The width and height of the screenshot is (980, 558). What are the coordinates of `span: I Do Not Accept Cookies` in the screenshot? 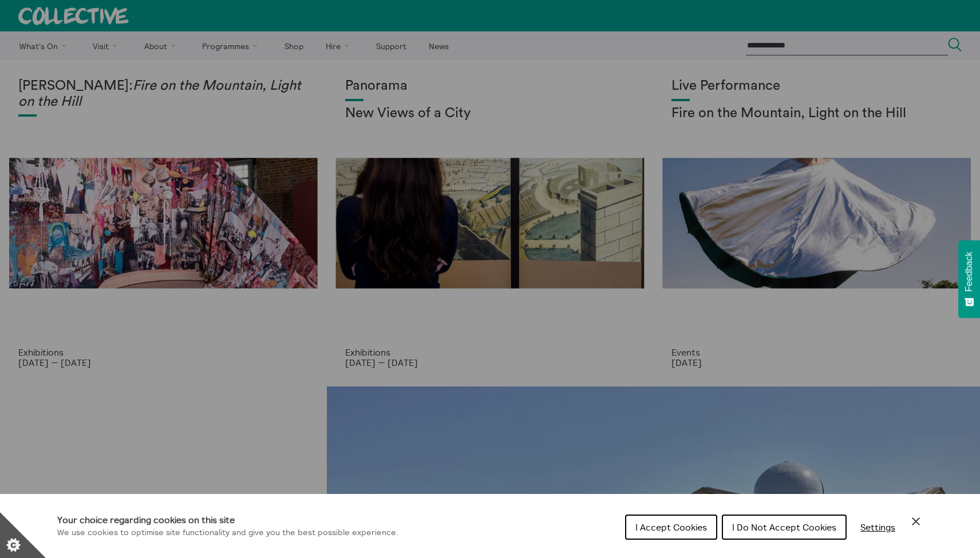 It's located at (784, 527).